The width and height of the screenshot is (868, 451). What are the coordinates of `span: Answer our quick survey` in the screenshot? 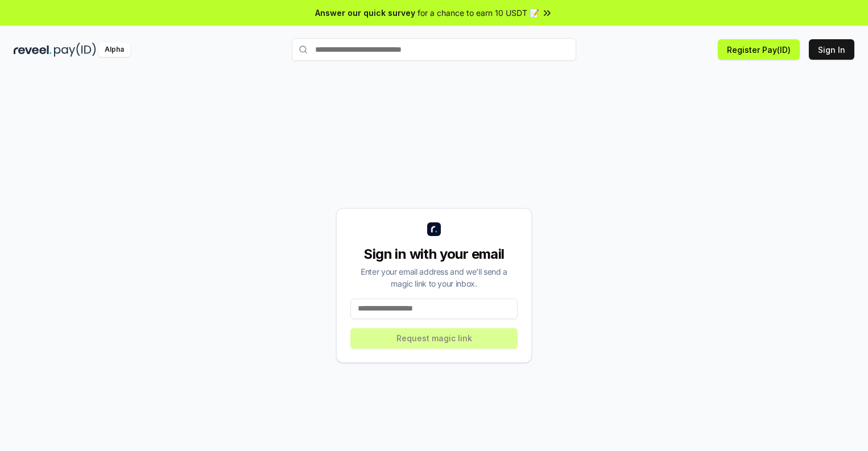 It's located at (365, 12).